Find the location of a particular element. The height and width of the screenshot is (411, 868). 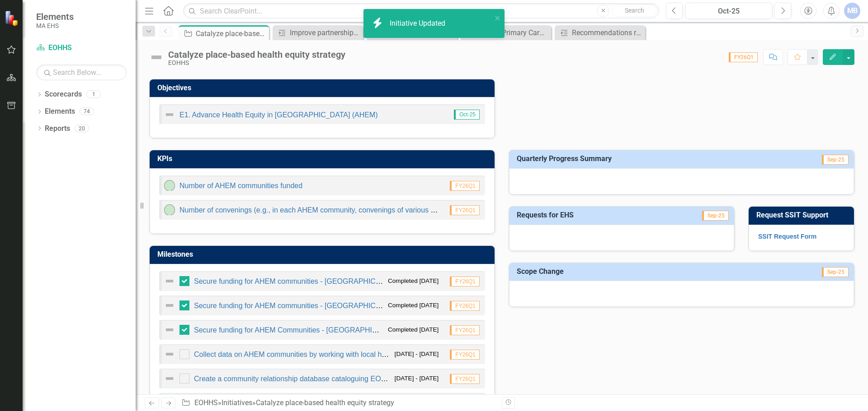

button: Search is located at coordinates (634, 11).